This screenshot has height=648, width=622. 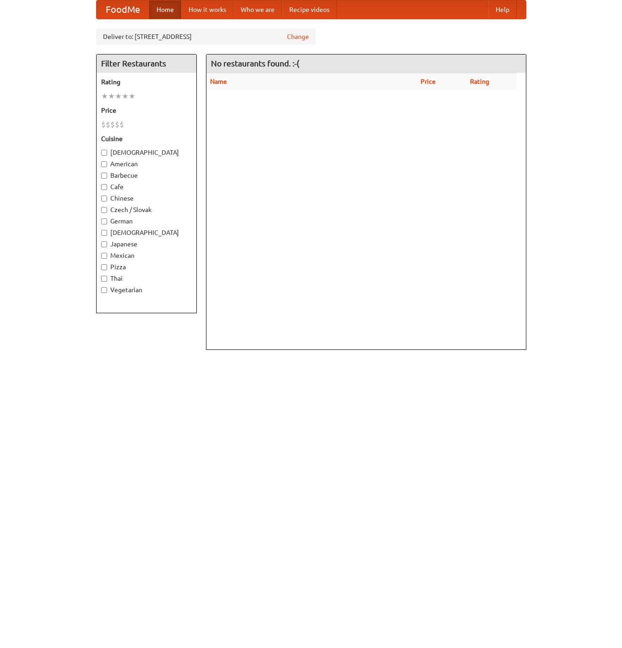 What do you see at coordinates (147, 139) in the screenshot?
I see `h5: Cuisine` at bounding box center [147, 139].